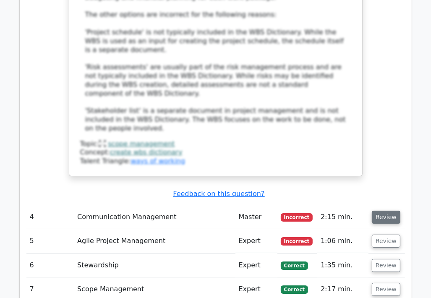 Image resolution: width=431 pixels, height=298 pixels. What do you see at coordinates (154, 265) in the screenshot?
I see `td: Stewardship` at bounding box center [154, 265].